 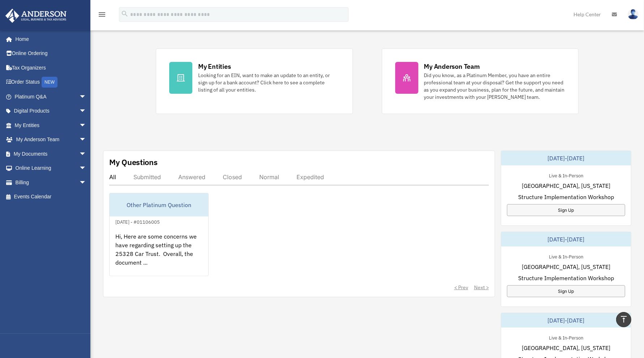 I want to click on div: Looking for an EIN, want to make an update to an entity, or sign up for a bank account? Click her..., so click(x=269, y=82).